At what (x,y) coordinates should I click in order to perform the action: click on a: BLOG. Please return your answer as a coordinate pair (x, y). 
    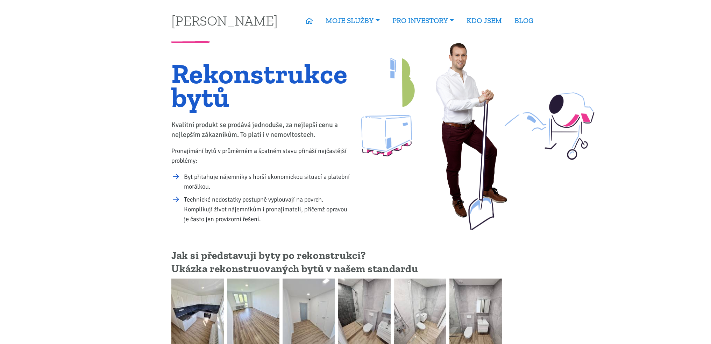
    Looking at the image, I should click on (524, 21).